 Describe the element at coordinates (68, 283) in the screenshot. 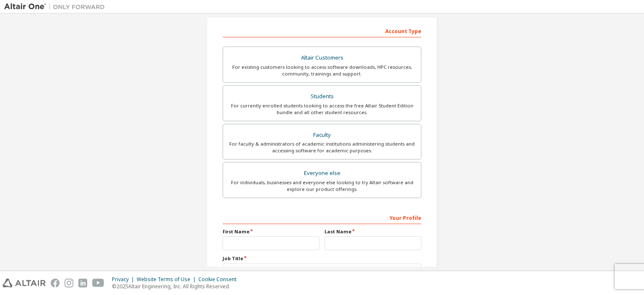

I see `img: instagram.svg` at that location.